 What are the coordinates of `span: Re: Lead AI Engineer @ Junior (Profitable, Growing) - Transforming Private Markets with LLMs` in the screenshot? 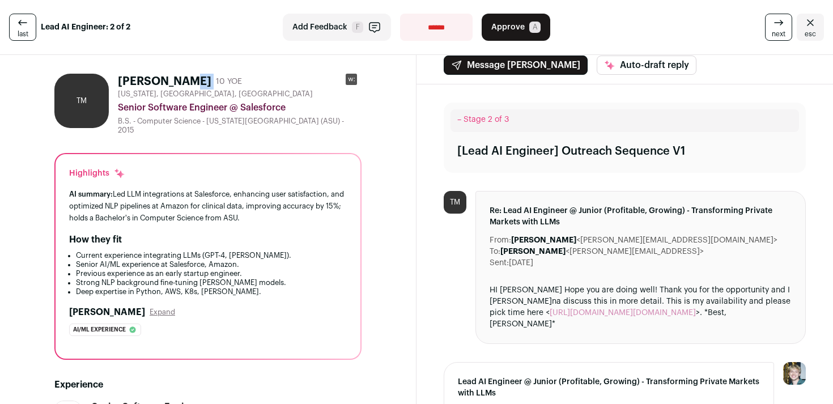 It's located at (640, 216).